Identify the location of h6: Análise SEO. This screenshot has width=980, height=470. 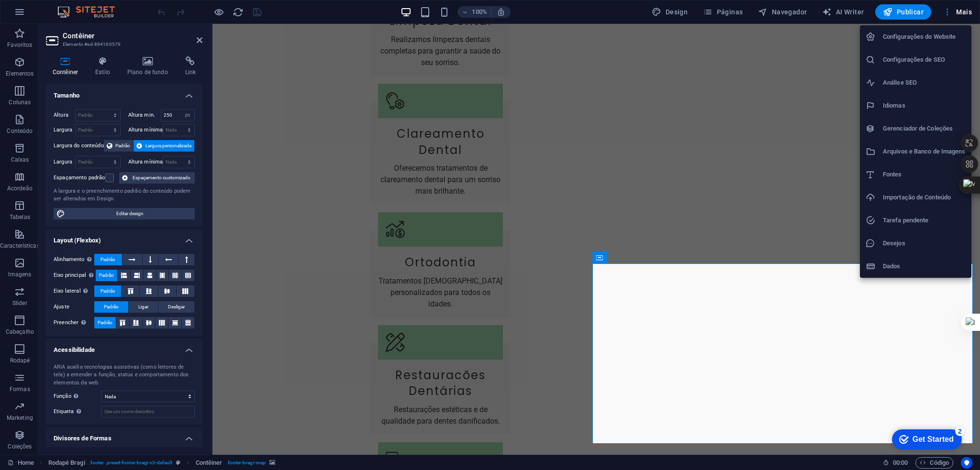
(924, 82).